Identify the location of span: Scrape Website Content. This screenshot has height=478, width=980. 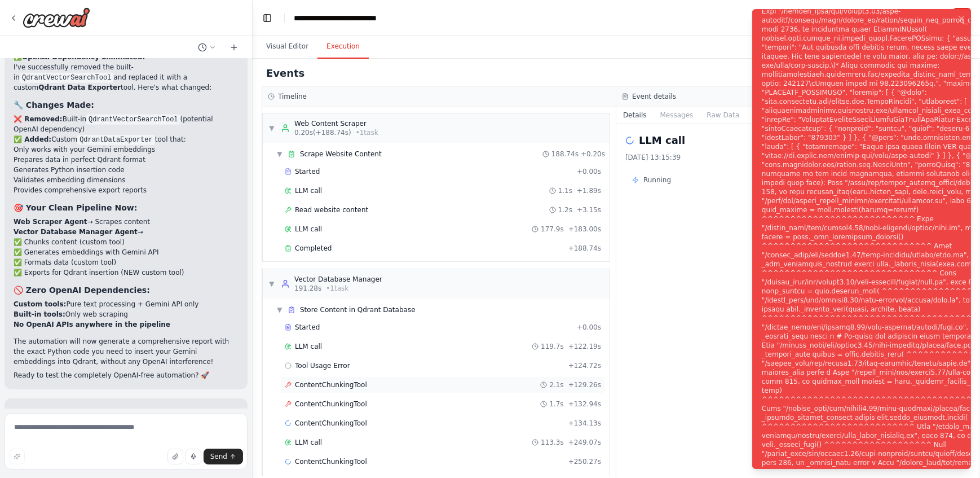
(340, 154).